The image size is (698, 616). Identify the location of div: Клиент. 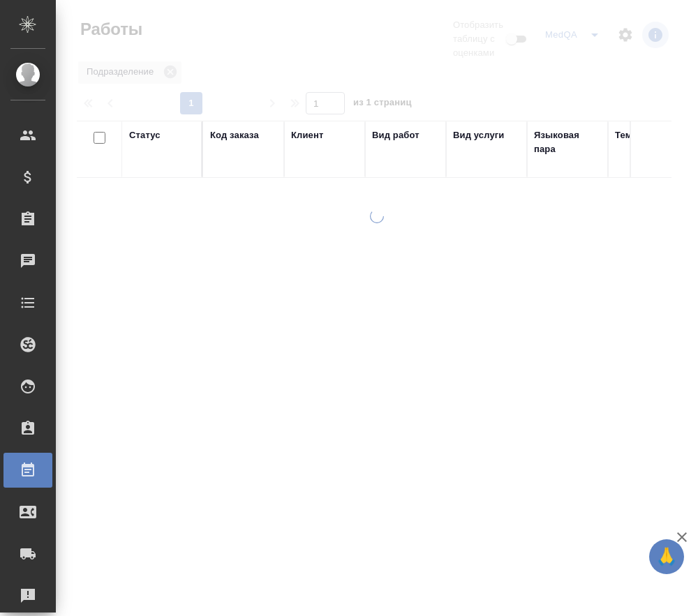
(307, 135).